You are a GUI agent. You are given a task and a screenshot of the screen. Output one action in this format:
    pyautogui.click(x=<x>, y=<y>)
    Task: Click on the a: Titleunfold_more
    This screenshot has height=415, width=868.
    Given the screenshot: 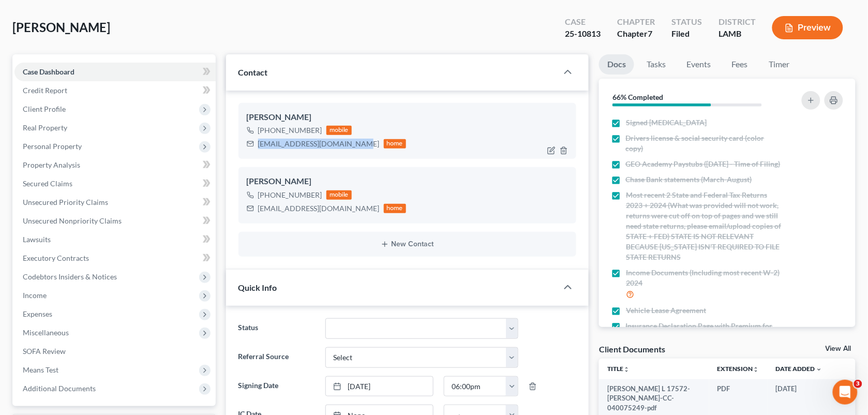 What is the action you would take?
    pyautogui.click(x=618, y=369)
    